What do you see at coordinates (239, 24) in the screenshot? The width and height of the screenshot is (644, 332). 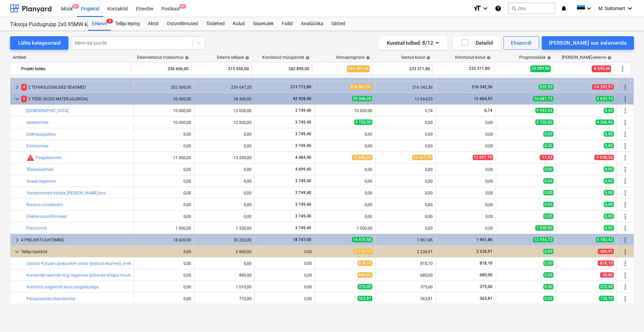 I see `div: Kulud` at bounding box center [239, 24].